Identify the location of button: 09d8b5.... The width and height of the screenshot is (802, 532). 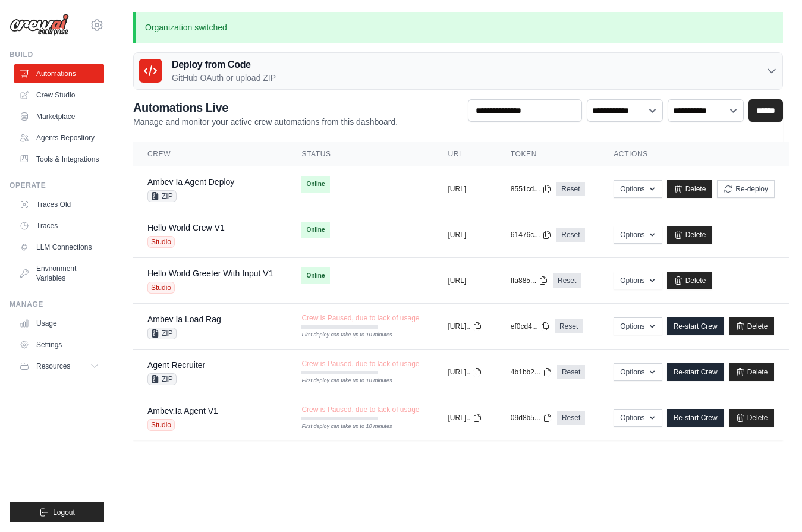
(532, 418).